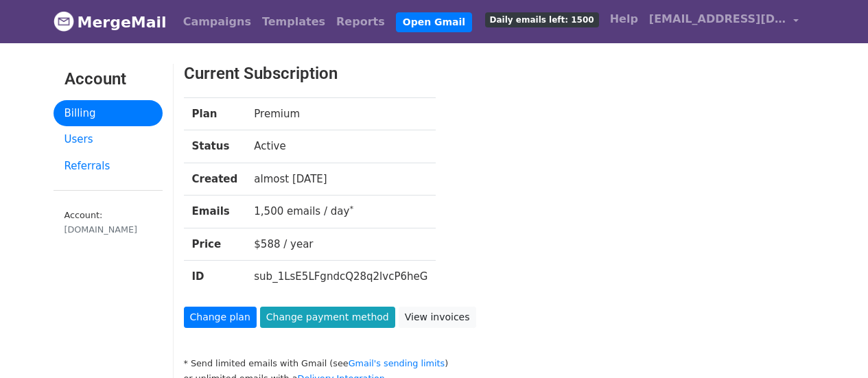 The width and height of the screenshot is (868, 378). Describe the element at coordinates (434, 22) in the screenshot. I see `a: Open Gmail` at that location.